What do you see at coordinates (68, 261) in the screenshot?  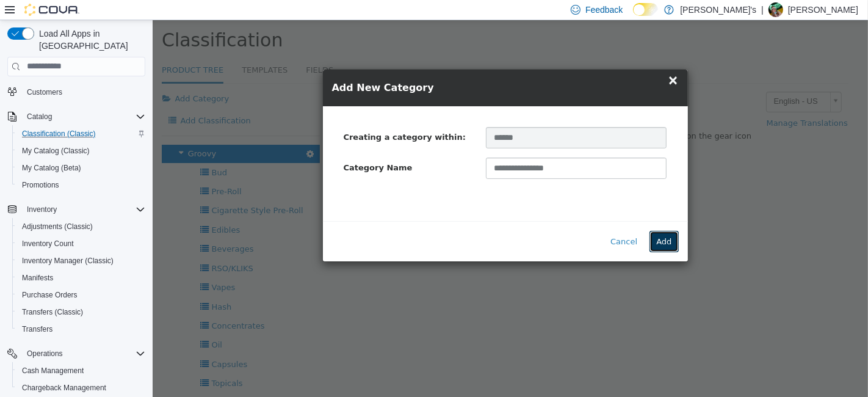 I see `a: Inventory Manager (Classic)` at bounding box center [68, 261].